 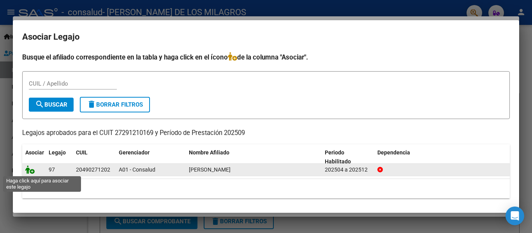 What do you see at coordinates (115, 105) in the screenshot?
I see `button: Borrar Filtros` at bounding box center [115, 105].